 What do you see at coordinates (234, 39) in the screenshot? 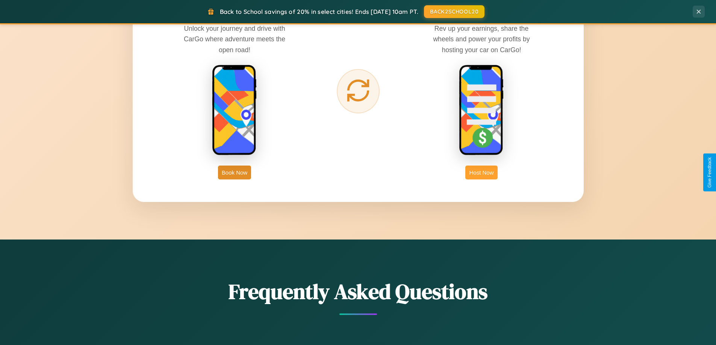
I see `p: Unlock your journey and drive with CarGo where adventure meets the open road!` at bounding box center [234, 39].